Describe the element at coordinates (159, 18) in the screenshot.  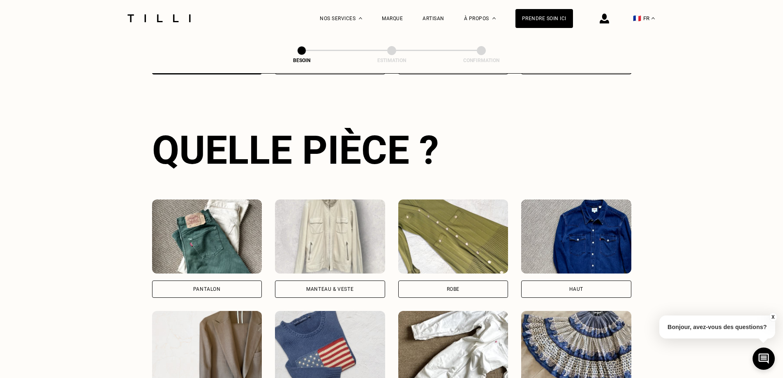
I see `a: Logo du service de couturière Tilli` at that location.